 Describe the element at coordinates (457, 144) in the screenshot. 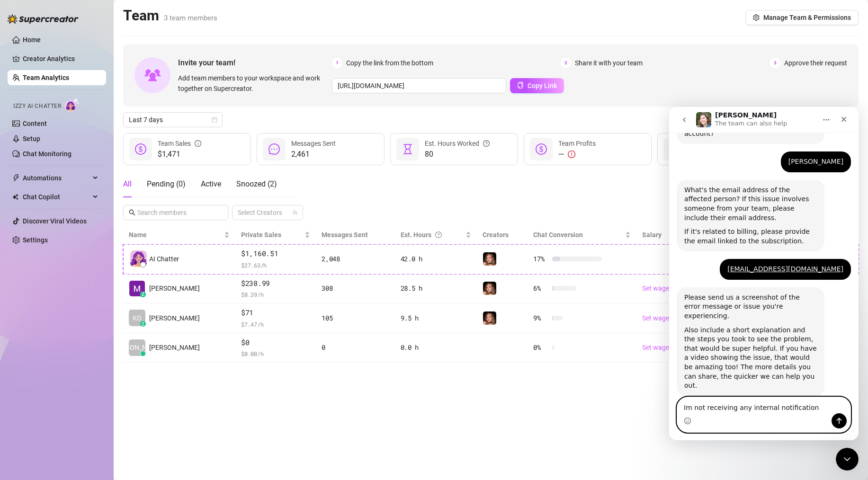

I see `div: Est. Hours Worked` at that location.